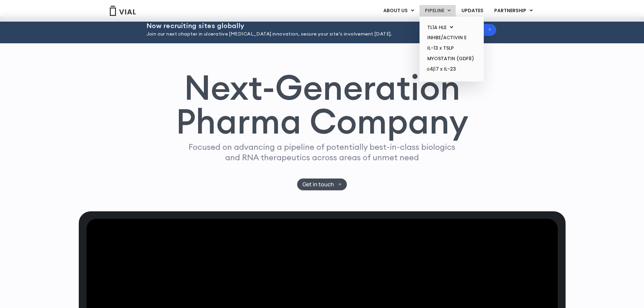 Image resolution: width=644 pixels, height=308 pixels. Describe the element at coordinates (472, 11) in the screenshot. I see `a: UPDATES` at that location.